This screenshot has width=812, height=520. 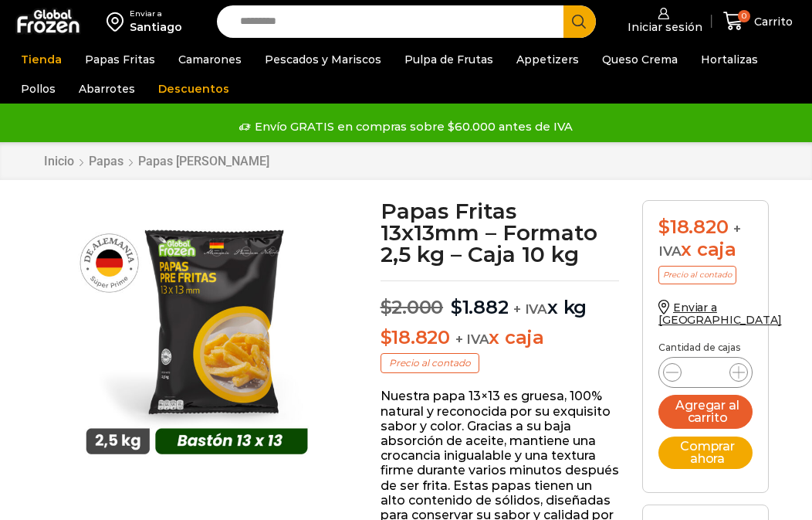 What do you see at coordinates (156, 27) in the screenshot?
I see `div: Santiago` at bounding box center [156, 27].